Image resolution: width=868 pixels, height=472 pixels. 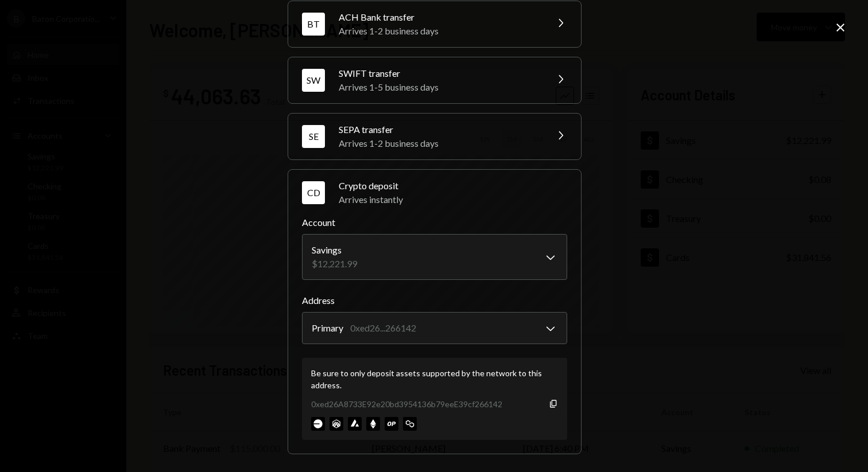 What do you see at coordinates (354, 424) in the screenshot?
I see `img: avalanche-mainnet` at bounding box center [354, 424].